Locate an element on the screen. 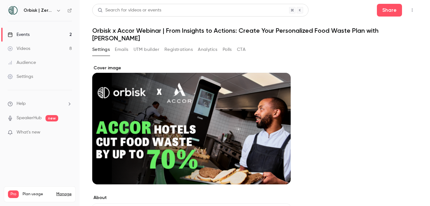 The image size is (430, 206). div: Search for videos or events is located at coordinates (129, 10).